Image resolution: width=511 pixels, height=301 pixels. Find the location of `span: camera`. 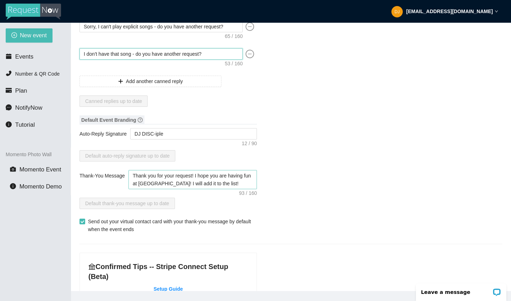

span: camera is located at coordinates (13, 169).